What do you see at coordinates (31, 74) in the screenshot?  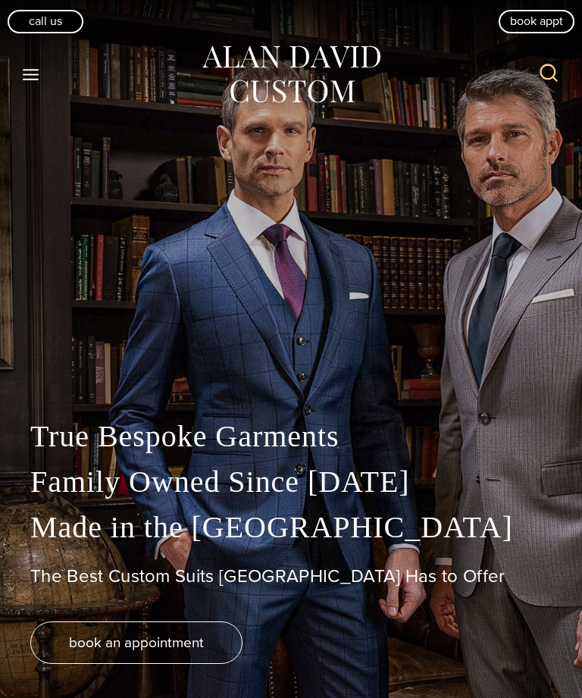 I see `button: Open menu` at bounding box center [31, 74].